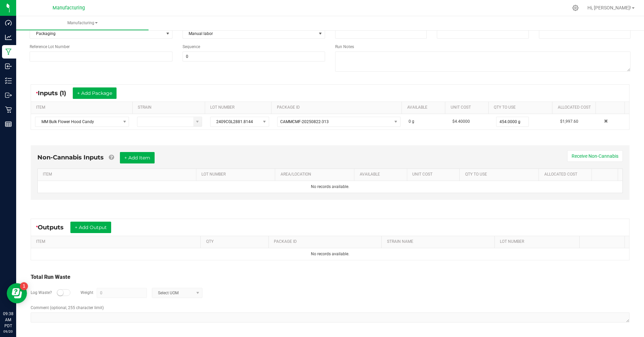  I want to click on p: 09/20, so click(8, 331).